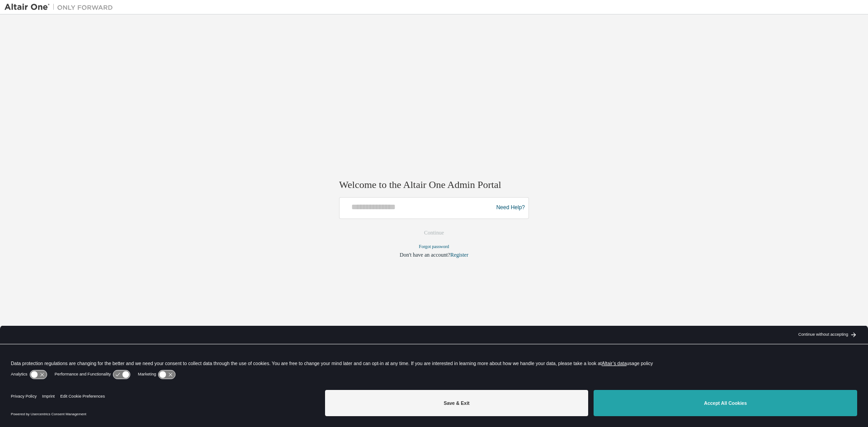 This screenshot has width=868, height=427. Describe the element at coordinates (425, 255) in the screenshot. I see `span: Don't have an account?` at that location.